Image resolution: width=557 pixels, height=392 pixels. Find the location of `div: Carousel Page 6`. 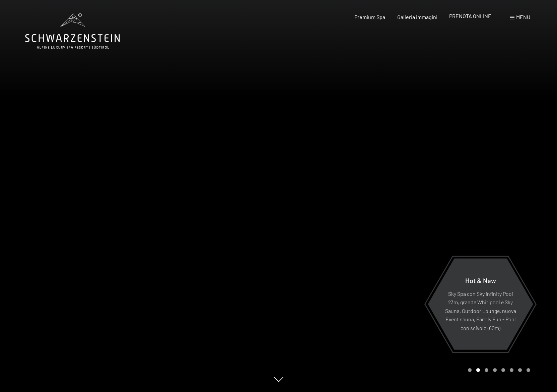

div: Carousel Page 6 is located at coordinates (512, 370).